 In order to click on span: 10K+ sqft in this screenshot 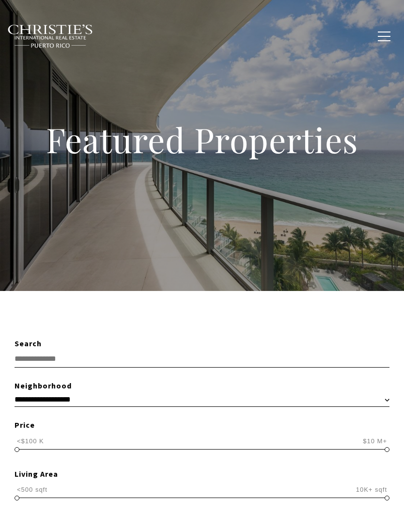, I will do `click(371, 489)`.